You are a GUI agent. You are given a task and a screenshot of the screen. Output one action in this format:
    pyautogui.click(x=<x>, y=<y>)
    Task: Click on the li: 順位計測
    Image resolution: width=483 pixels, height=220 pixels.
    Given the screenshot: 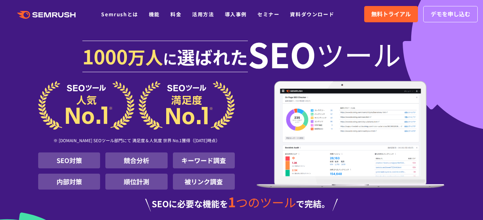 What is the action you would take?
    pyautogui.click(x=136, y=181)
    